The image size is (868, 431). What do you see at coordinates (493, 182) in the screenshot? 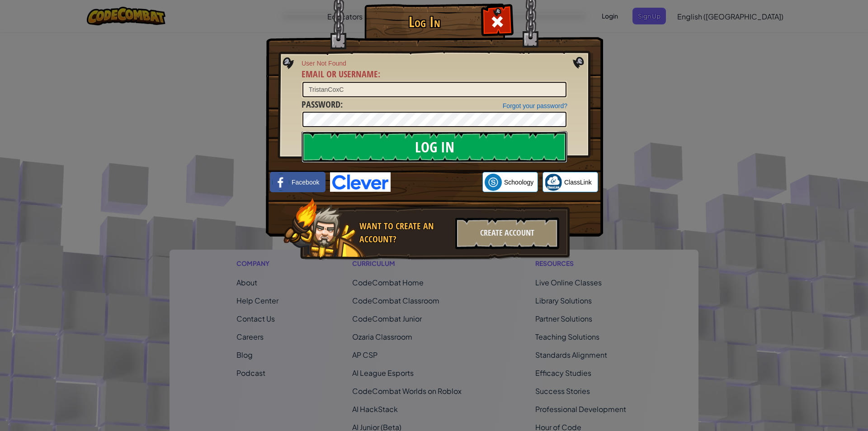
I see `img: schoology.png` at bounding box center [493, 182].